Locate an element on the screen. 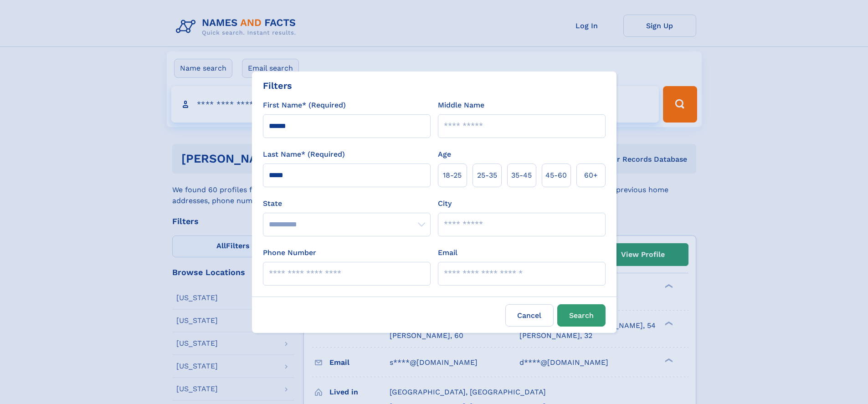 This screenshot has height=404, width=868. label: Middle Name is located at coordinates (461, 106).